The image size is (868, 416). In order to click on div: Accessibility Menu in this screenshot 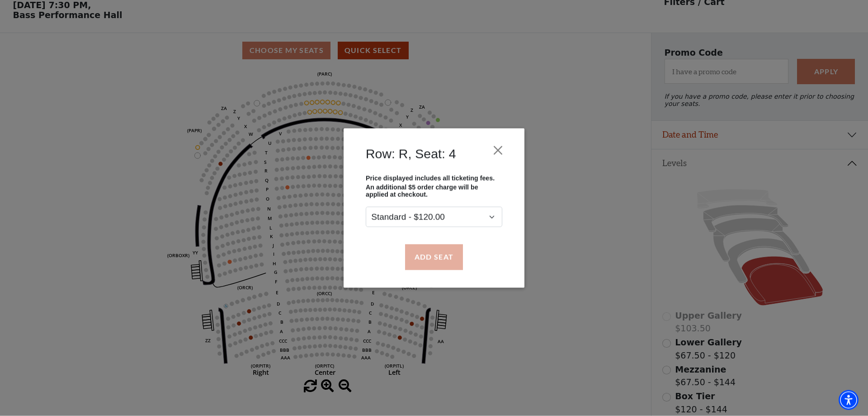, I will do `click(849, 400)`.